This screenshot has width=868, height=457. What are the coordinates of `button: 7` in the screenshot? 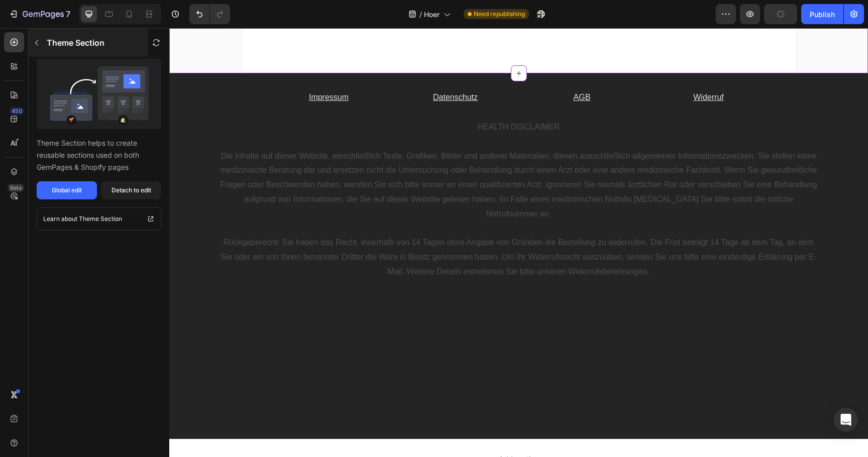 It's located at (39, 14).